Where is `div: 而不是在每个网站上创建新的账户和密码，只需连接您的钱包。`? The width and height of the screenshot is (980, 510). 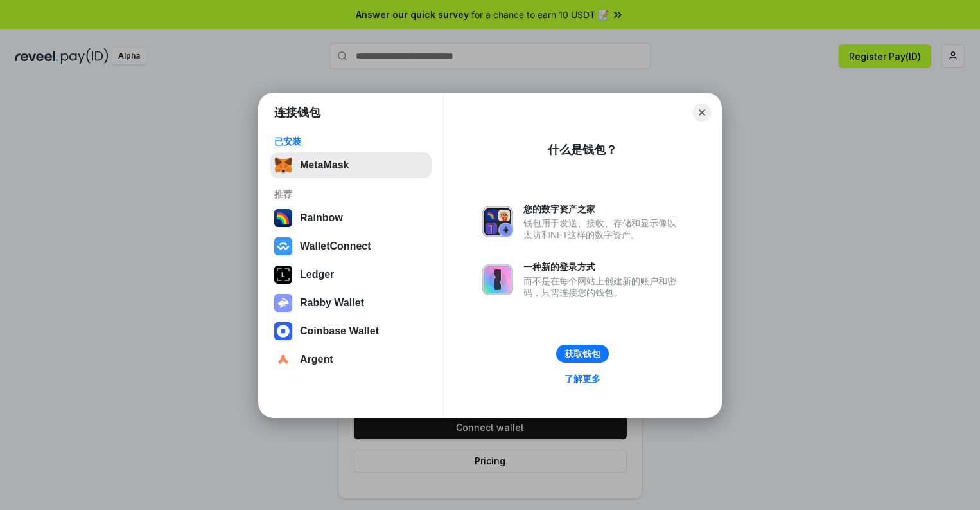 div: 而不是在每个网站上创建新的账户和密码，只需连接您的钱包。 is located at coordinates (603, 286).